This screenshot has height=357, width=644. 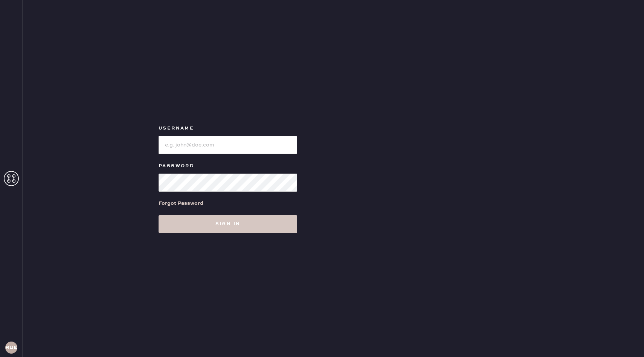 What do you see at coordinates (181, 204) in the screenshot?
I see `a: Forgot Password` at bounding box center [181, 204].